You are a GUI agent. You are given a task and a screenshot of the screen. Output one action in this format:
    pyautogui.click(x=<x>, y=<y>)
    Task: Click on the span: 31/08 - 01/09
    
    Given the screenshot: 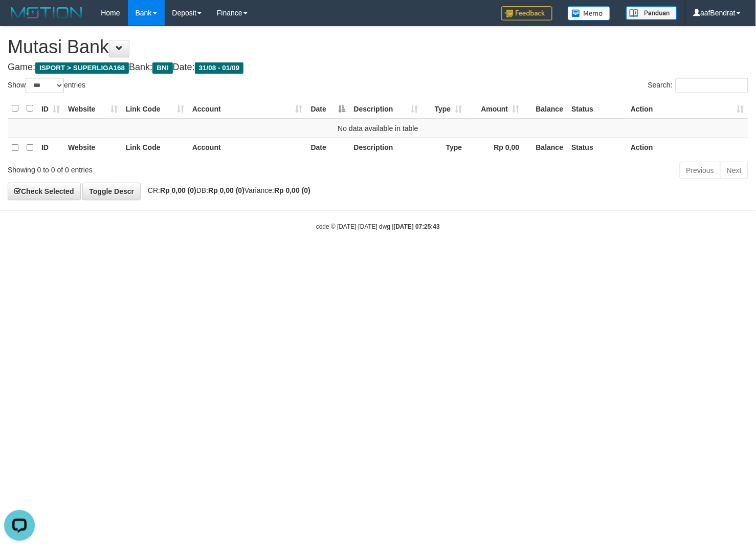 What is the action you would take?
    pyautogui.click(x=220, y=68)
    